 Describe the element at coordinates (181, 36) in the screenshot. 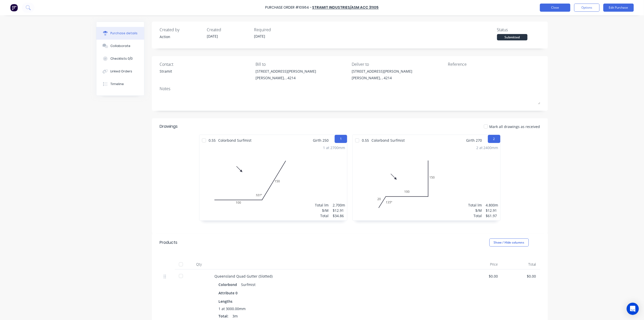

I see `div: Action` at that location.